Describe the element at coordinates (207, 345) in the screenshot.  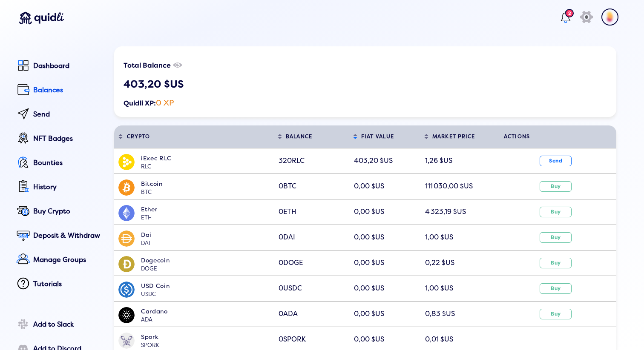
I see `div: SPORK` at that location.